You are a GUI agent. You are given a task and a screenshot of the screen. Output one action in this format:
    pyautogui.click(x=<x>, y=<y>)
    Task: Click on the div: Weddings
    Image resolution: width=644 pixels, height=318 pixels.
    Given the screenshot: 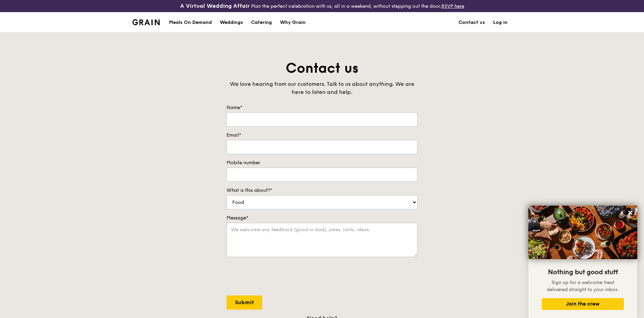 What is the action you would take?
    pyautogui.click(x=231, y=23)
    